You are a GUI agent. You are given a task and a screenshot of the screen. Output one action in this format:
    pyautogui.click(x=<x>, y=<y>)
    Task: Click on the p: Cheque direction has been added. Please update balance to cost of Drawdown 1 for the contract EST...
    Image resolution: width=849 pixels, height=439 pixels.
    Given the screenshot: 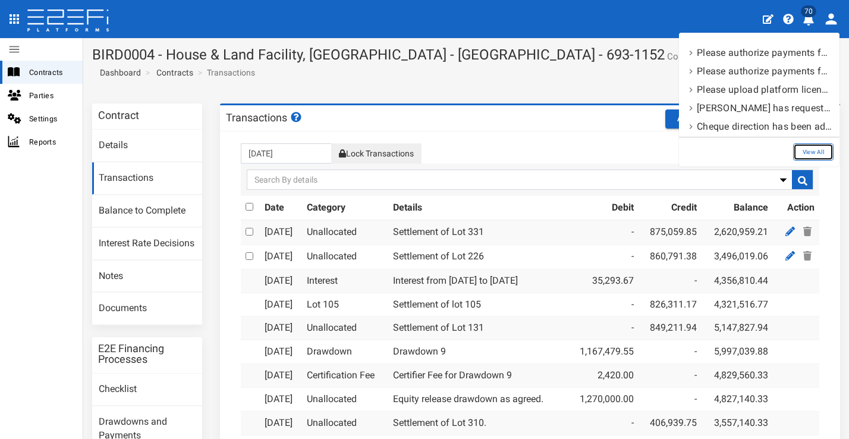 What is the action you would take?
    pyautogui.click(x=765, y=126)
    